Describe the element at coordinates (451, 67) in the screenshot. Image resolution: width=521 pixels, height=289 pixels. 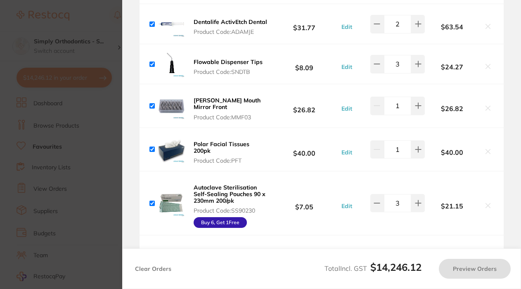
I see `b: $24.27` at that location.